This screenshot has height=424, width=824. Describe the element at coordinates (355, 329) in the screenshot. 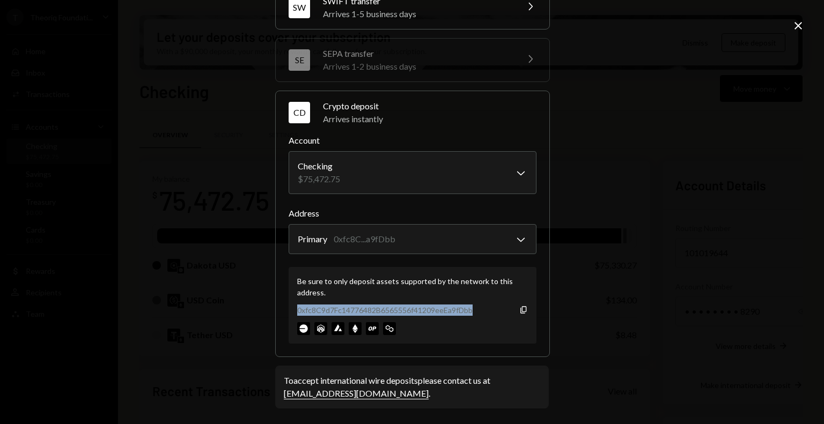

I see `img: ethereum-mainnet` at that location.